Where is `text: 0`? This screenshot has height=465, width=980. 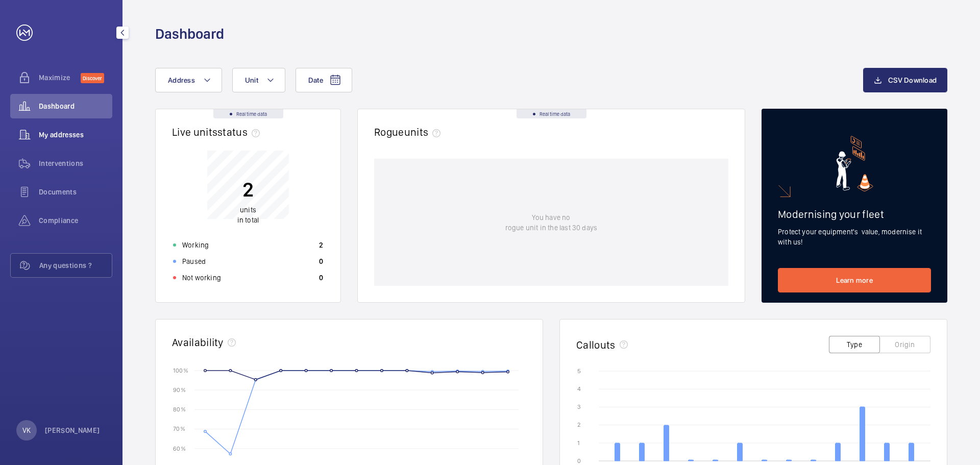 text: 0 is located at coordinates (579, 461).